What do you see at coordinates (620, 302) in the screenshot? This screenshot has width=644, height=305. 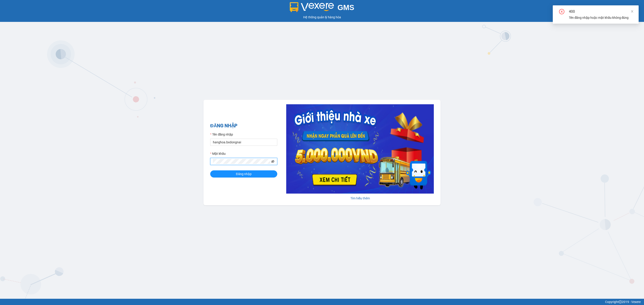 I see `span: copyright` at bounding box center [620, 302].